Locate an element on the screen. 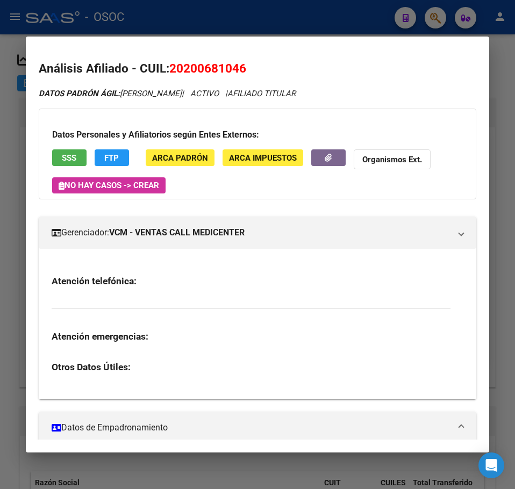  span: ARCA Impuestos is located at coordinates (263, 158).